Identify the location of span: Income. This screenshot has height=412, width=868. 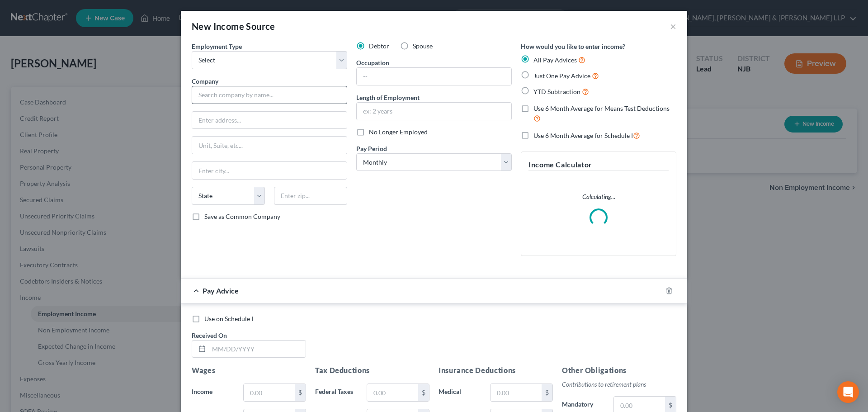
(202, 392).